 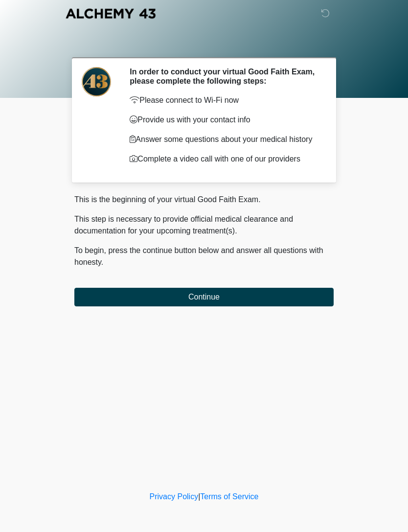 What do you see at coordinates (204, 297) in the screenshot?
I see `button: Continue` at bounding box center [204, 297].